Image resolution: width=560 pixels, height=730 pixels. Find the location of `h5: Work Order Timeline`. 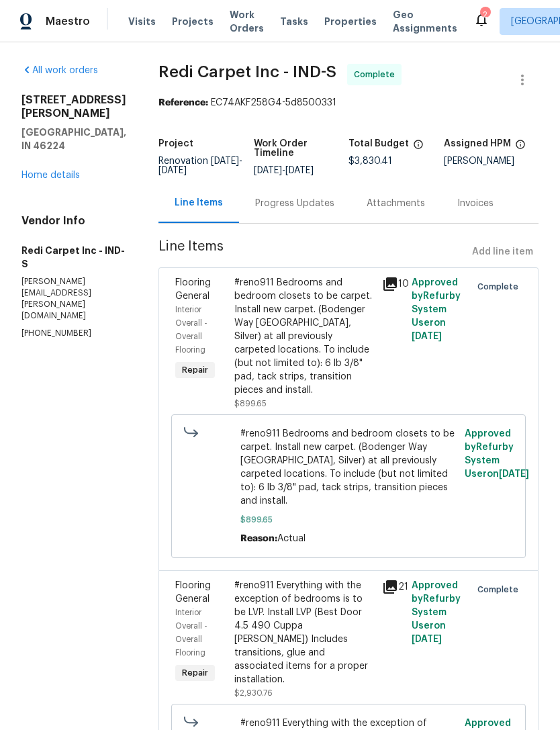

h5: Work Order Timeline is located at coordinates (301, 149).